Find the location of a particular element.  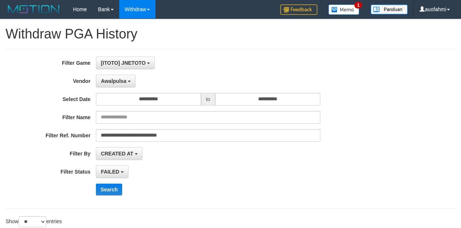

img: panduan.png is located at coordinates (389, 9).